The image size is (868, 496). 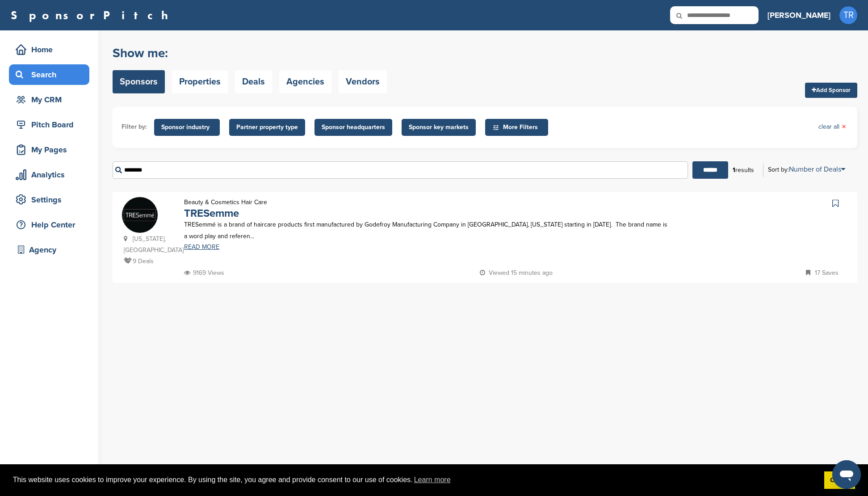 What do you see at coordinates (427, 230) in the screenshot?
I see `p: TRESemmé is a brand of haircare products first manufactured by Godefroy Manufacturing Company in ...` at bounding box center [427, 230].